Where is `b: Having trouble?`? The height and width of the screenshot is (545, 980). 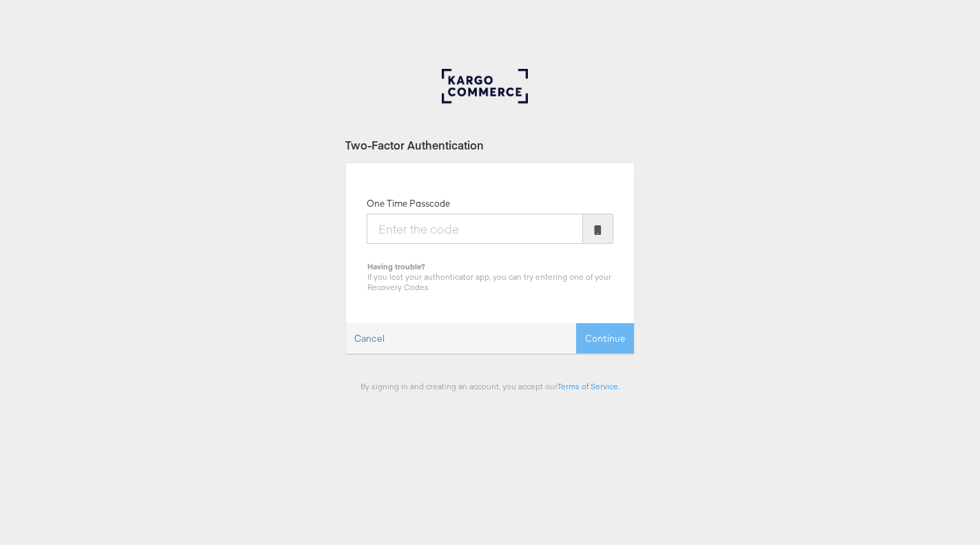 b: Having trouble? is located at coordinates (397, 266).